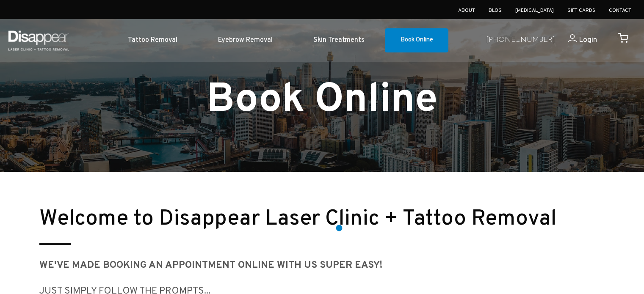 The height and width of the screenshot is (294, 644). Describe the element at coordinates (582, 10) in the screenshot. I see `a: Gift Cards` at that location.